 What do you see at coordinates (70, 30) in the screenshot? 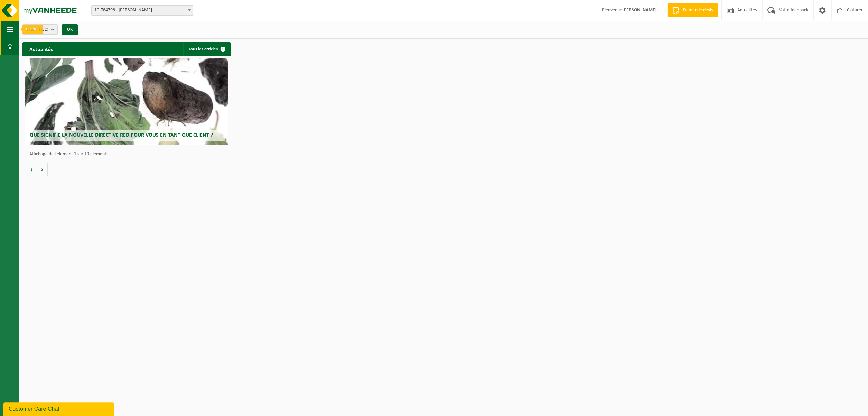
I see `button: OK` at bounding box center [70, 30].